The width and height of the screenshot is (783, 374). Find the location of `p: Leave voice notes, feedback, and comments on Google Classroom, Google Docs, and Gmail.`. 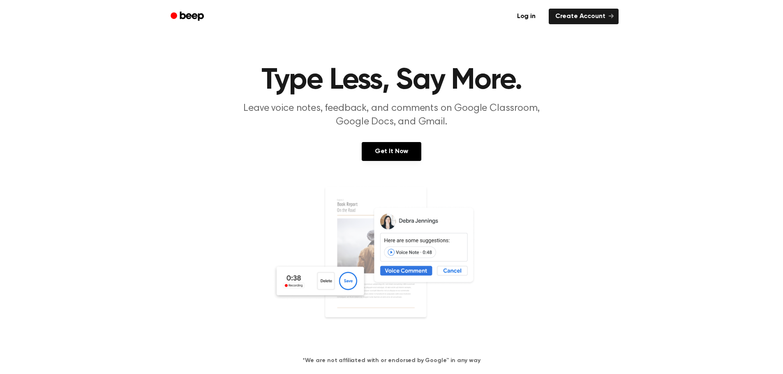

p: Leave voice notes, feedback, and comments on Google Classroom, Google Docs, and Gmail. is located at coordinates (392, 115).